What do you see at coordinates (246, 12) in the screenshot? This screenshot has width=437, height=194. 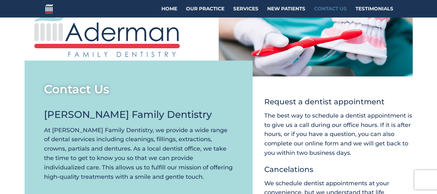 I see `a: Services` at bounding box center [246, 12].